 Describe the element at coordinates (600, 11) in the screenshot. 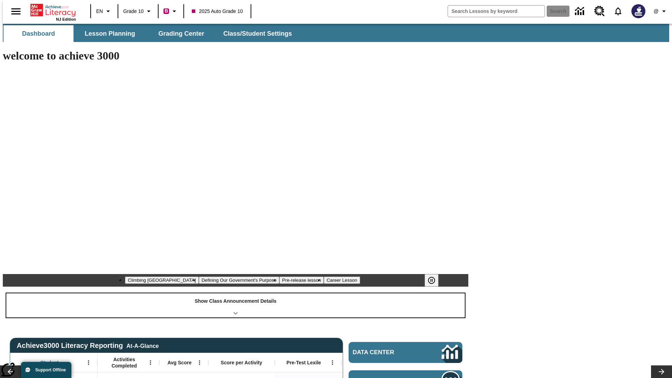

I see `a: Resource Center, Will open in new tab` at that location.